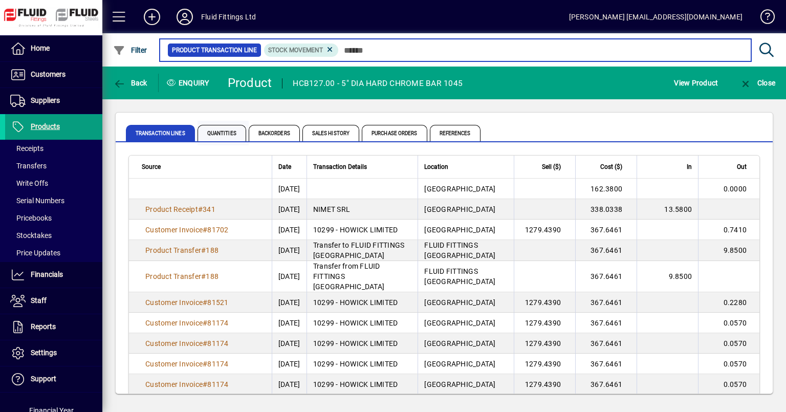 The image size is (786, 412). What do you see at coordinates (185, 17) in the screenshot?
I see `button: Profile` at bounding box center [185, 17].